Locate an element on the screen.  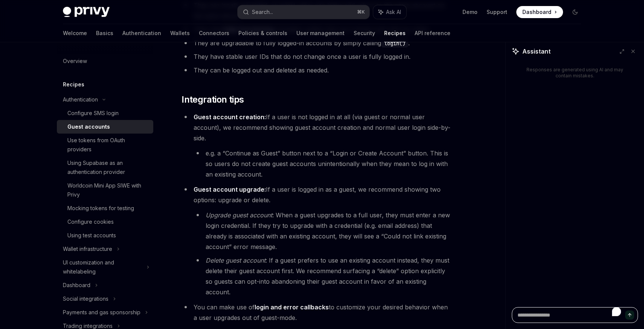
strong: Guest account upgrade: is located at coordinates (230, 189).